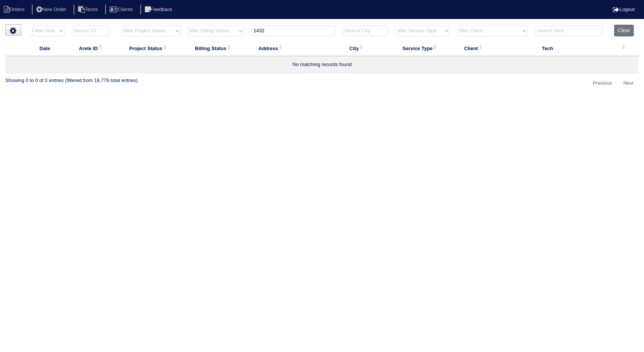 Image resolution: width=644 pixels, height=352 pixels. I want to click on th: Arete ID: activate to sort column ascending, so click(93, 48).